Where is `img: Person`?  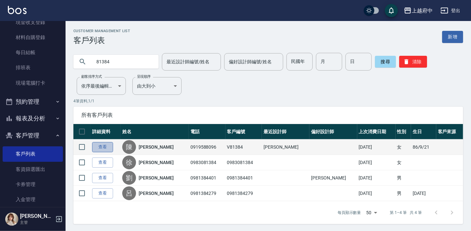 img: Person is located at coordinates (12, 219).